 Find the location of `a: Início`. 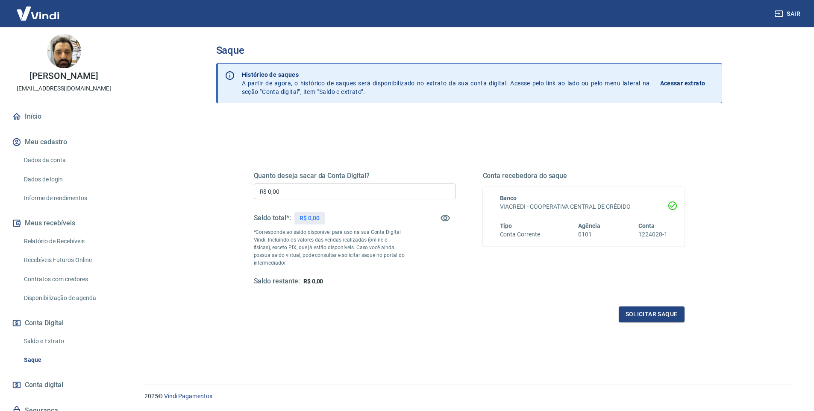

a: Início is located at coordinates (64, 117).